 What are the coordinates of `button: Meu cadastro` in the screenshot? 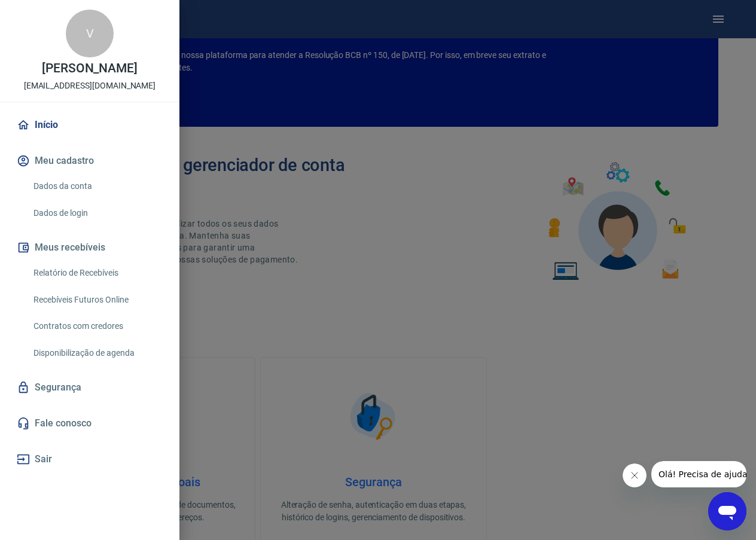 It's located at (90, 161).